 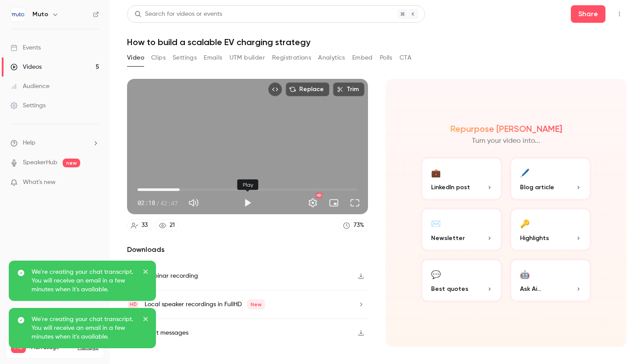 I want to click on span: Highlights, so click(x=535, y=238).